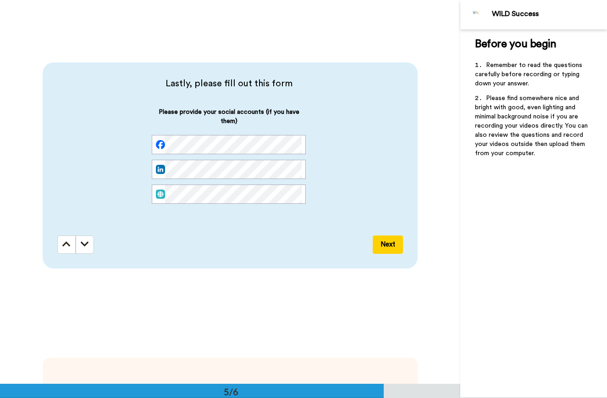  Describe the element at coordinates (160, 169) in the screenshot. I see `img: linked-in.png` at that location.